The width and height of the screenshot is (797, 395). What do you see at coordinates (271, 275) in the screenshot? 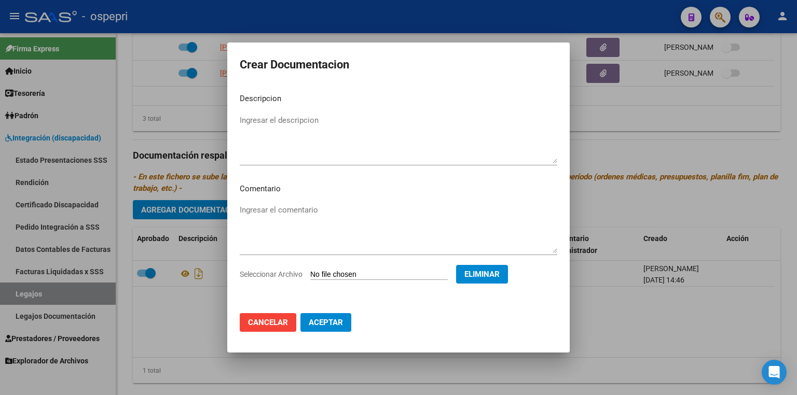
I see `span: Seleccionar Archivo` at bounding box center [271, 275].